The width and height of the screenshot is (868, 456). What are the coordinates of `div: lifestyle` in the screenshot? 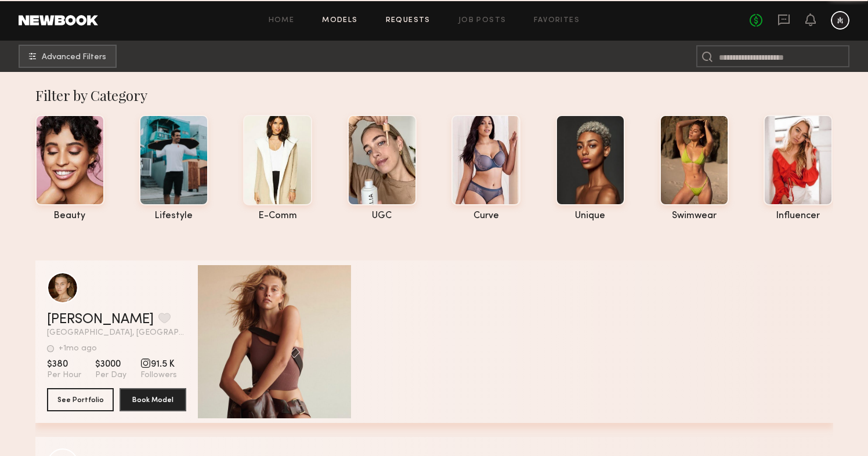 It's located at (173, 216).